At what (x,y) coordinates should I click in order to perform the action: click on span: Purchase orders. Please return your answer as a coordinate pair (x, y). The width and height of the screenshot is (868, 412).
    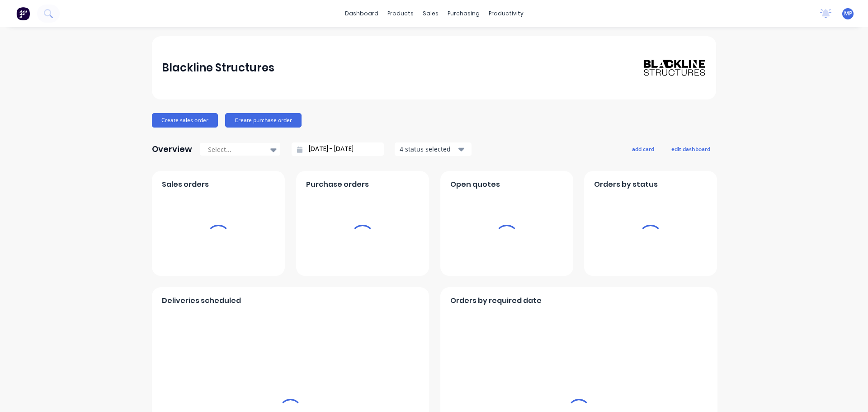
    Looking at the image, I should click on (337, 185).